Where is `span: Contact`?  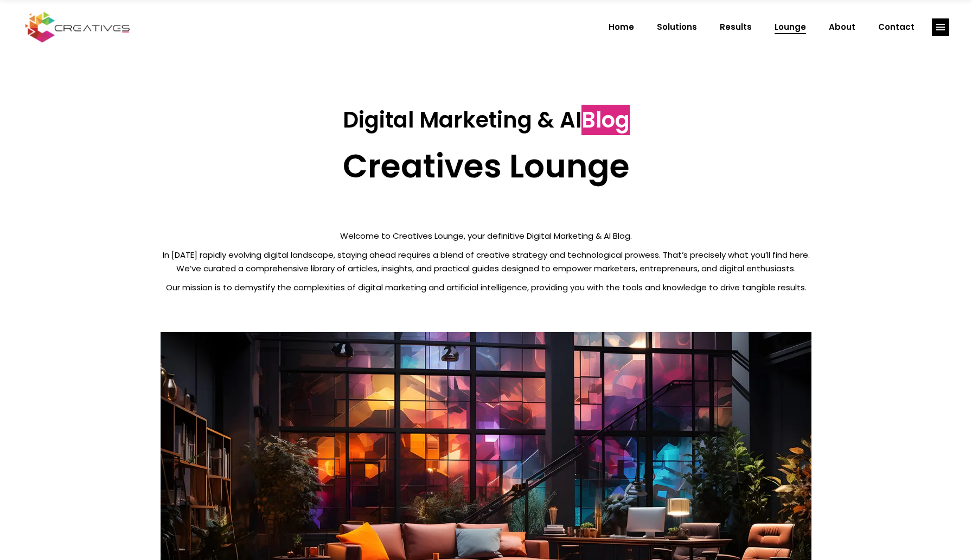
span: Contact is located at coordinates (896, 27).